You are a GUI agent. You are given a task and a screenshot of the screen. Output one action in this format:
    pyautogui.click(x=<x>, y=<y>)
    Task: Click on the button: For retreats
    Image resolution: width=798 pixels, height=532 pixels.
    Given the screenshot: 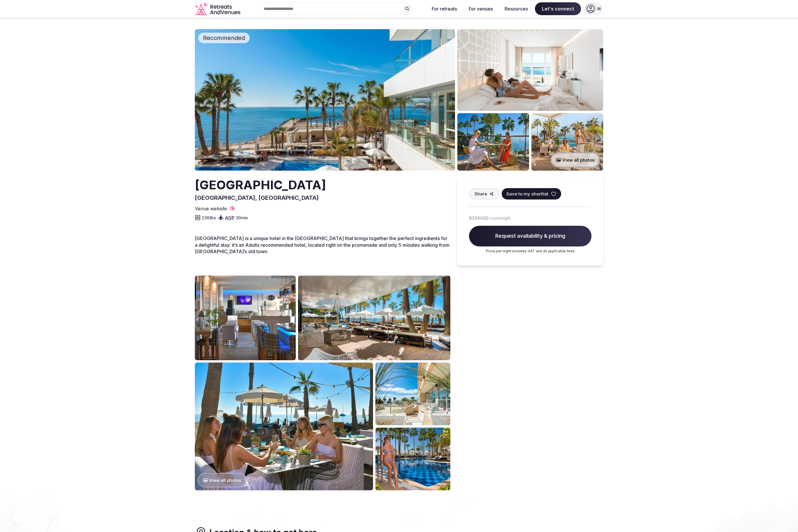 What is the action you would take?
    pyautogui.click(x=444, y=9)
    